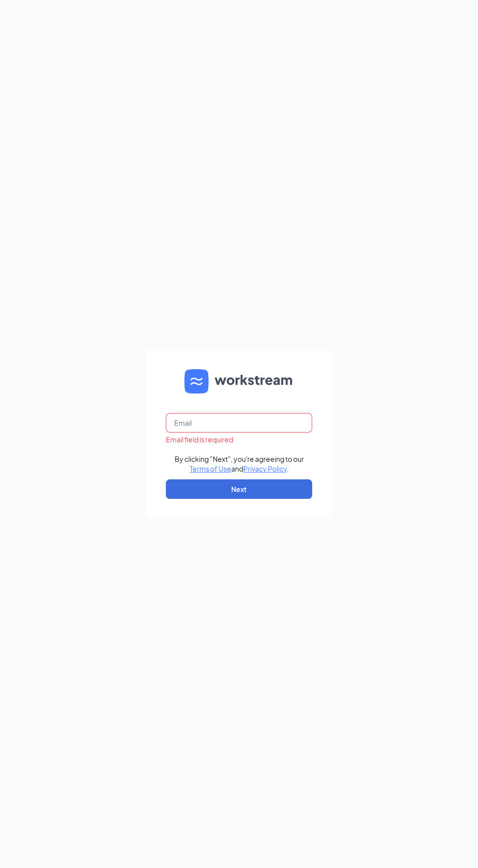 The width and height of the screenshot is (478, 868). I want to click on img: WS logo and Workstream text, so click(239, 382).